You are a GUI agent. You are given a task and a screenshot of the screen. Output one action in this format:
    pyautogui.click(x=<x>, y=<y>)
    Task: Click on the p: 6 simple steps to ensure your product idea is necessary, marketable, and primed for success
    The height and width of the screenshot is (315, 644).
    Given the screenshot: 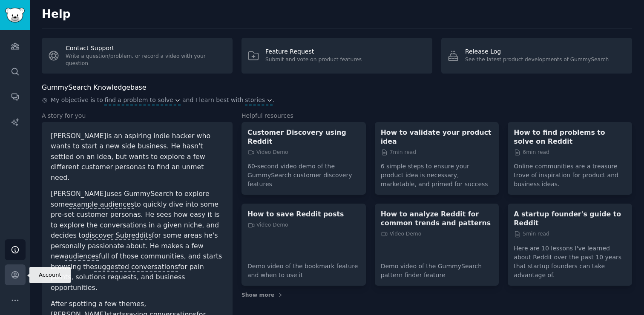 What is the action you would take?
    pyautogui.click(x=437, y=172)
    